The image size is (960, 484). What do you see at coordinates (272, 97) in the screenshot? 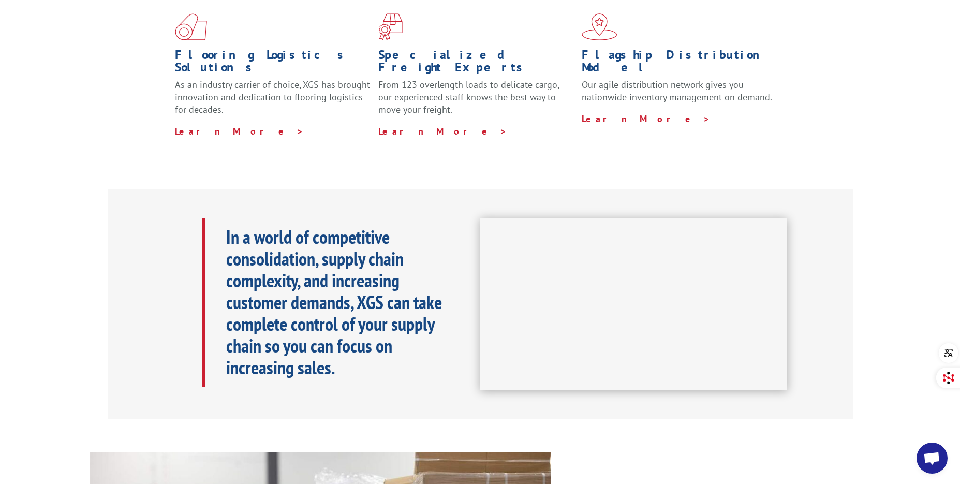
I see `span: As an industry carrier of choice, XGS has brought innovation and dedication to flooring logistics...` at bounding box center [272, 97].